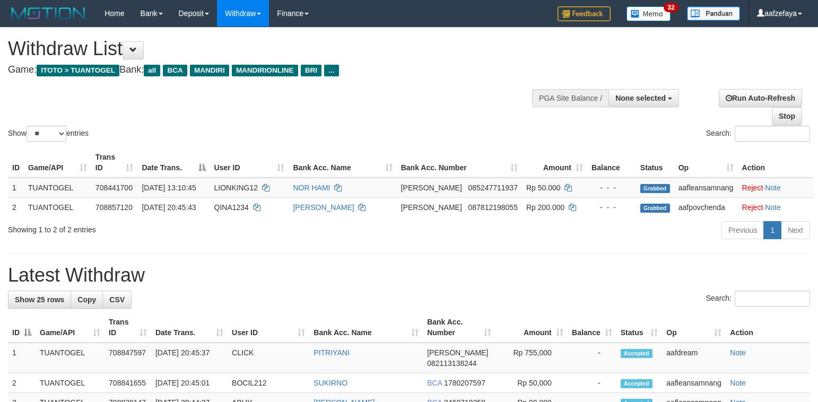  What do you see at coordinates (78, 71) in the screenshot?
I see `span: ITOTO > TUANTOGEL` at bounding box center [78, 71].